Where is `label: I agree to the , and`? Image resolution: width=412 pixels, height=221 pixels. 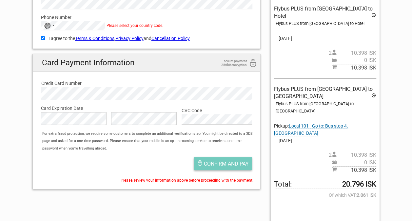 label: I agree to the , and is located at coordinates (147, 38).